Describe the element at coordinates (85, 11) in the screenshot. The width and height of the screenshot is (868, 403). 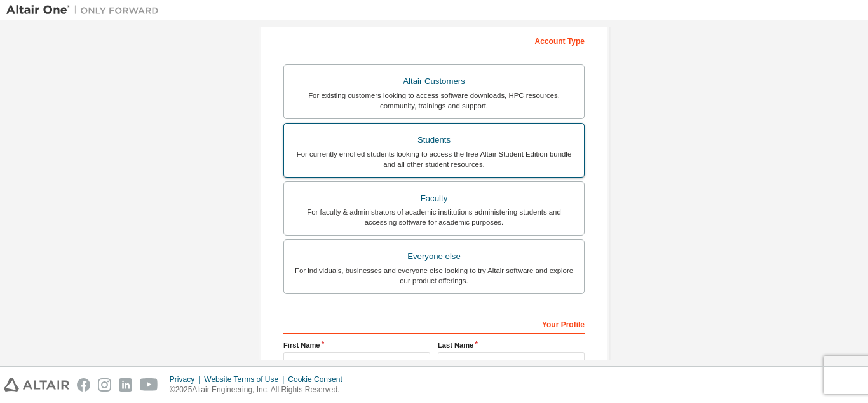
I see `img: Altair One` at that location.